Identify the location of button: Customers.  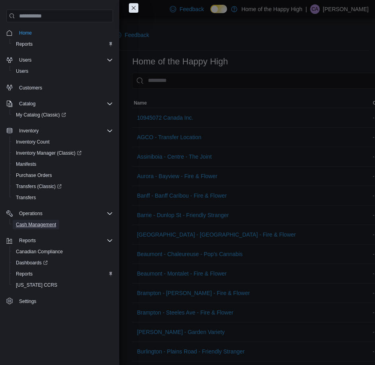
(60, 87).